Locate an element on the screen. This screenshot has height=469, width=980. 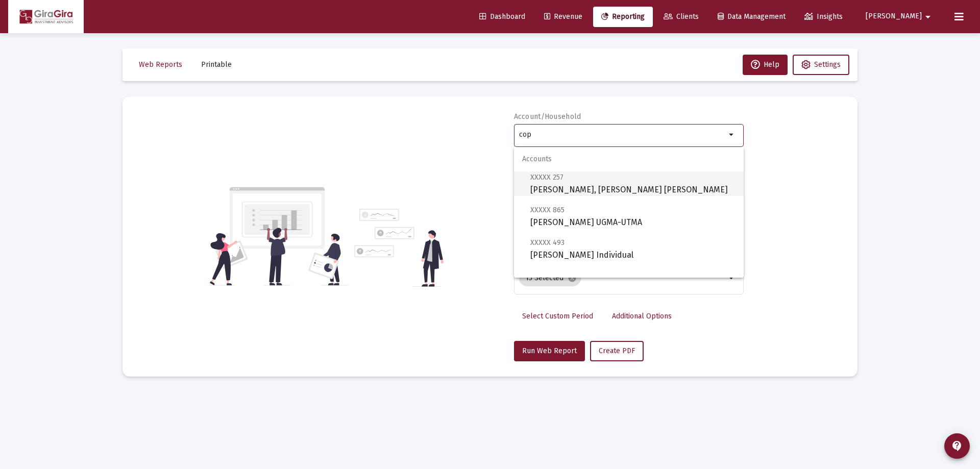
a: Revenue is located at coordinates (563, 17).